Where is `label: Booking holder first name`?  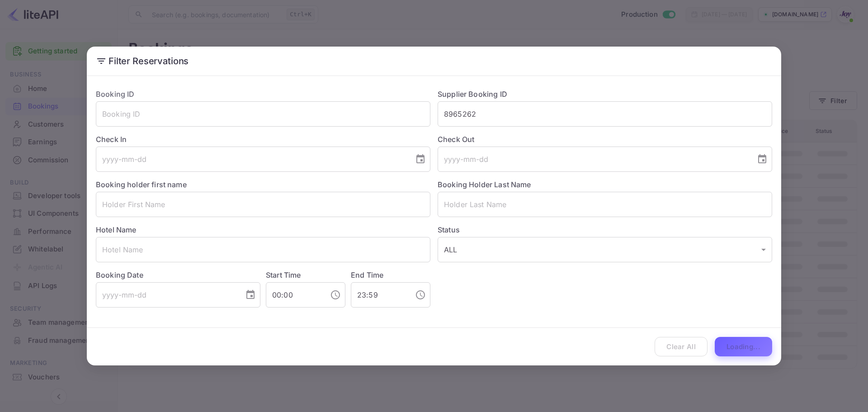 label: Booking holder first name is located at coordinates (141, 184).